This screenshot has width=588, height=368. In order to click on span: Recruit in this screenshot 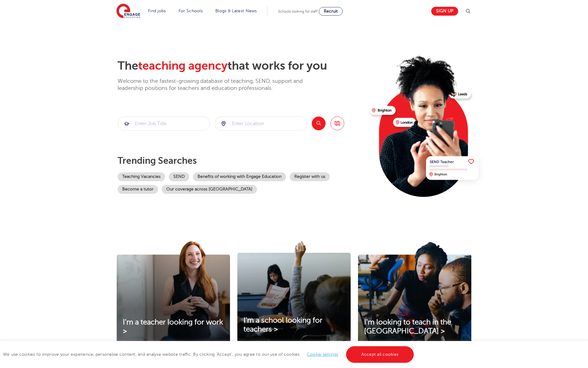, I will do `click(330, 11)`.